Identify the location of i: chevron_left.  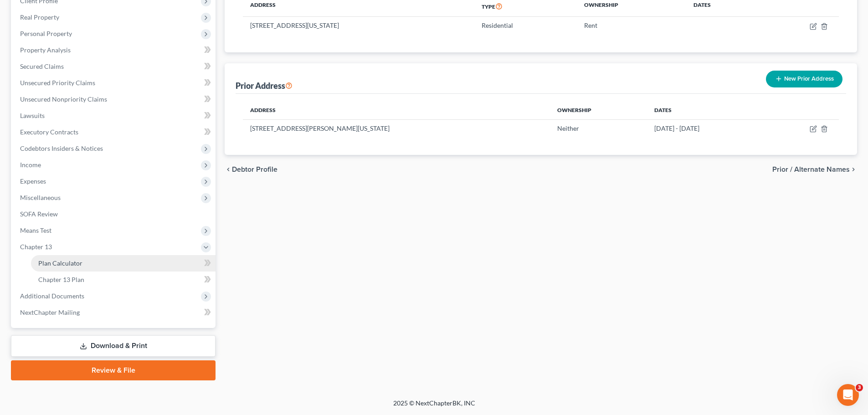
(228, 170).